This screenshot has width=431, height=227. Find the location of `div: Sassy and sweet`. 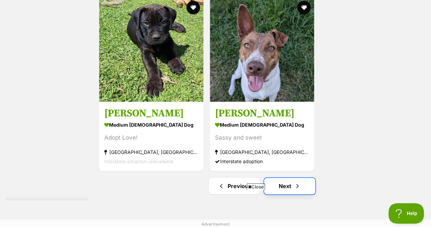

div: Sassy and sweet is located at coordinates (262, 137).